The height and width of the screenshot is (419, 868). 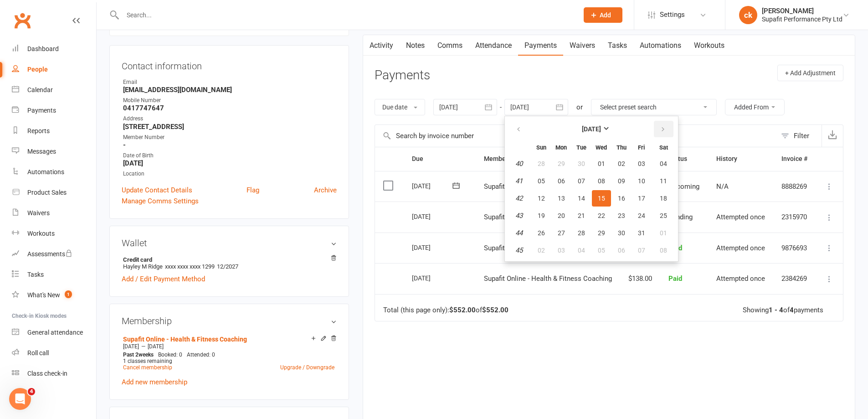 I want to click on a: Reports, so click(x=53, y=131).